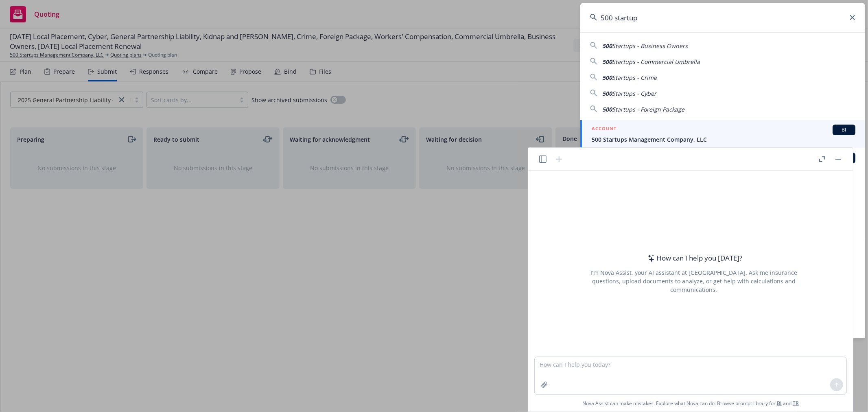 This screenshot has height=412, width=868. I want to click on a: ACCOUNTBI500 Startups Management Company, LLC, so click(723, 134).